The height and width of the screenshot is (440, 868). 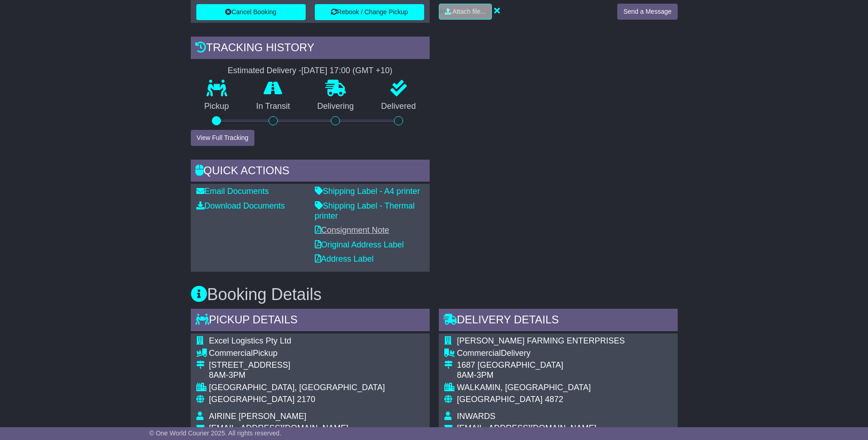 What do you see at coordinates (369, 12) in the screenshot?
I see `button: Rebook / Change Pickup` at bounding box center [369, 12].